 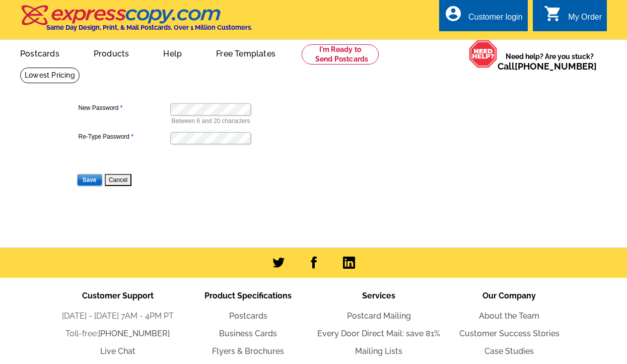 I want to click on i: account_circle, so click(x=454, y=13).